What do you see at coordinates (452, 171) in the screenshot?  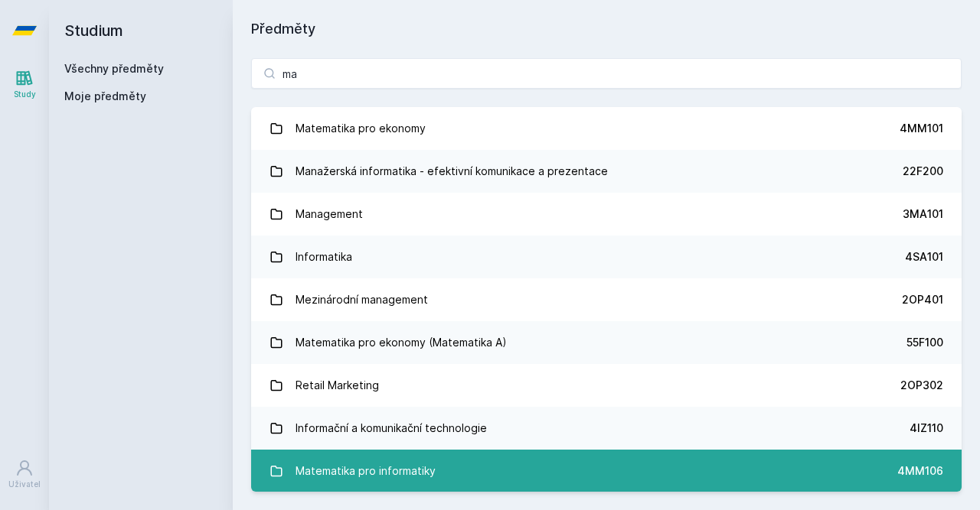 I see `div: Manažerská informatika - efektivní komunikace a prezentace` at bounding box center [452, 171].